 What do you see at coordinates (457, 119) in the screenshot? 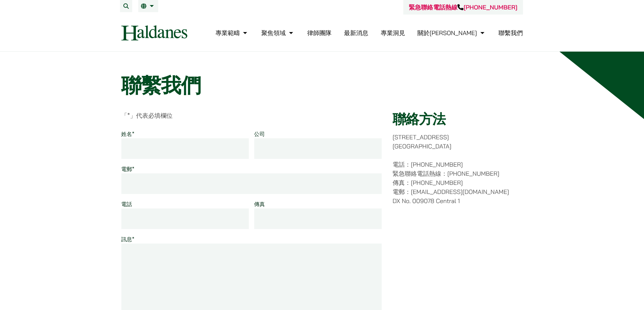
I see `h2: 聯絡方法` at bounding box center [457, 119].